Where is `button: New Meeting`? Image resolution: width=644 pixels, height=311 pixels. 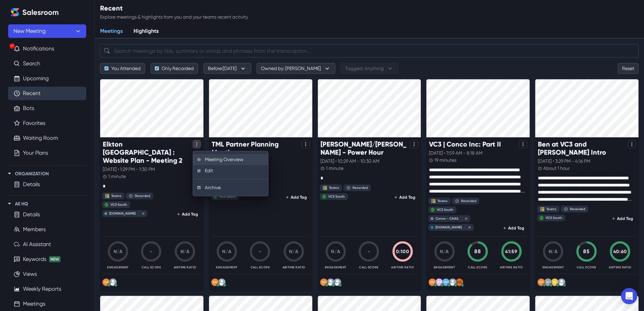 button: New Meeting is located at coordinates (47, 31).